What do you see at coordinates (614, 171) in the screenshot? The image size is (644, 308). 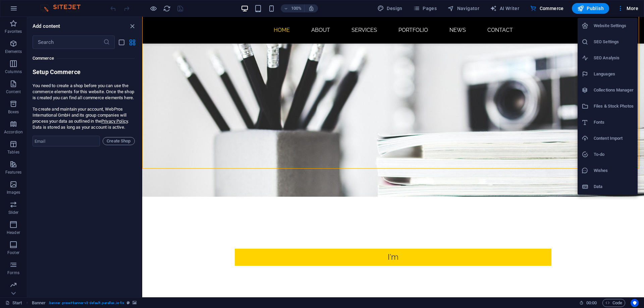 I see `h6: Wishes` at bounding box center [614, 171].